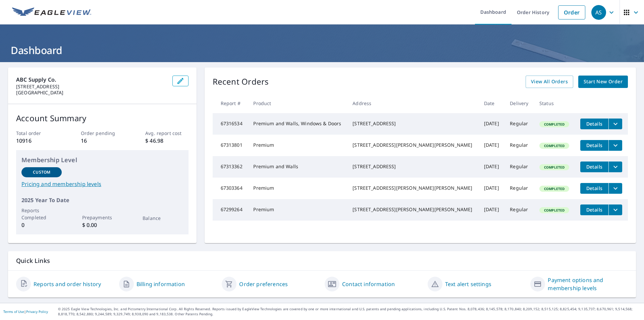  Describe the element at coordinates (42, 214) in the screenshot. I see `p: Reports Completed` at that location.